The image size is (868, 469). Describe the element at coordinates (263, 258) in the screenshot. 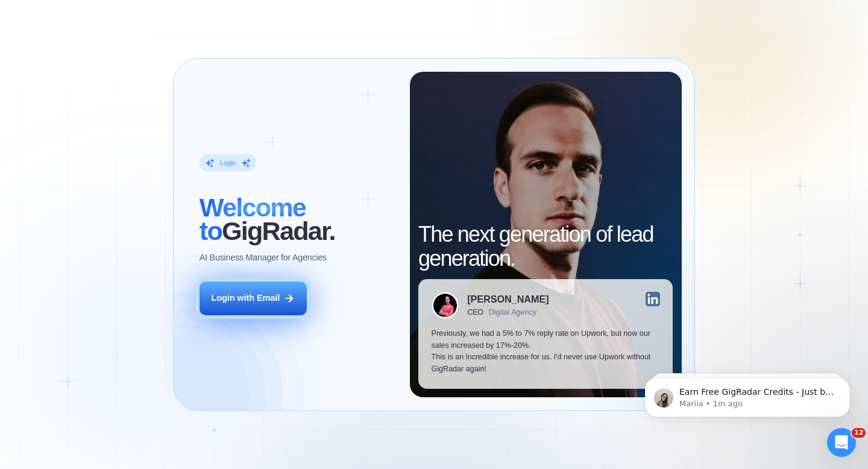

I see `p: AI Business Manager for Agencies` at that location.